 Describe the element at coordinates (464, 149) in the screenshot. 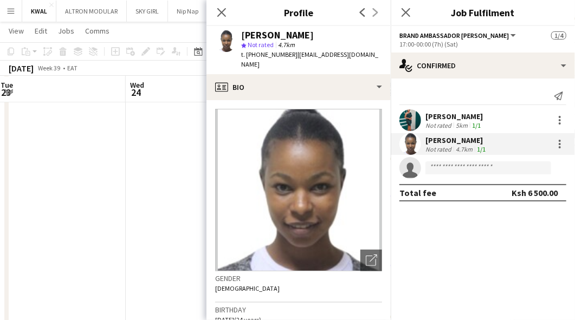

I see `div: 4.7km` at that location.